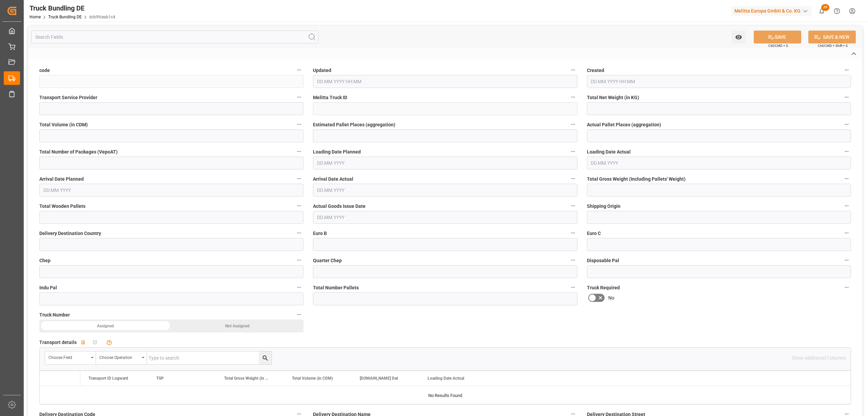 The height and width of the screenshot is (416, 868). Describe the element at coordinates (299, 124) in the screenshot. I see `button: Total Volume (in CDM)` at that location.